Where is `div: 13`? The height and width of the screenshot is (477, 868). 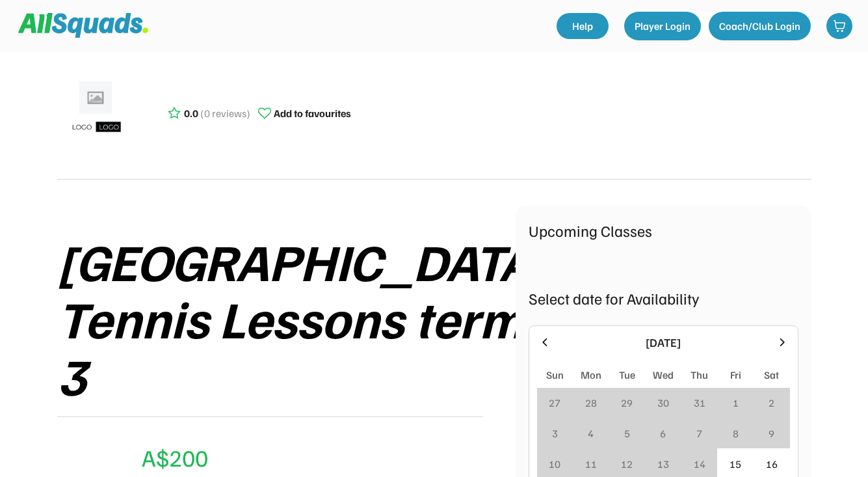
div: 13 is located at coordinates (663, 463).